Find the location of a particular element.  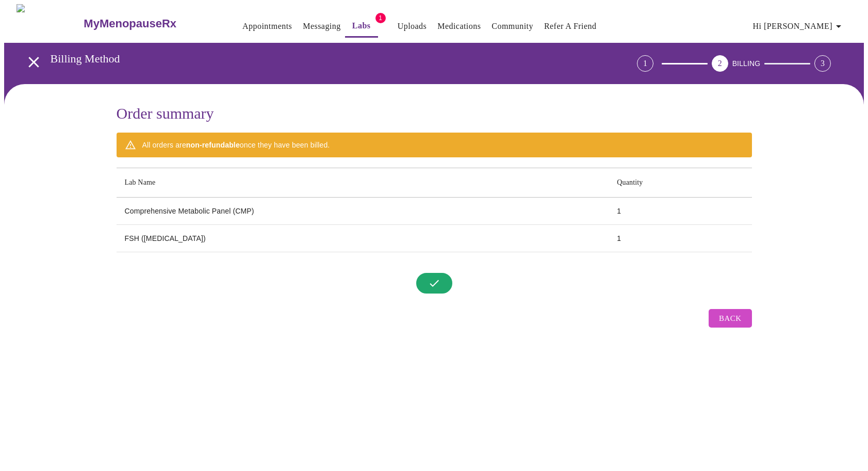

img: MyMenopauseRx Logo is located at coordinates (49, 23).